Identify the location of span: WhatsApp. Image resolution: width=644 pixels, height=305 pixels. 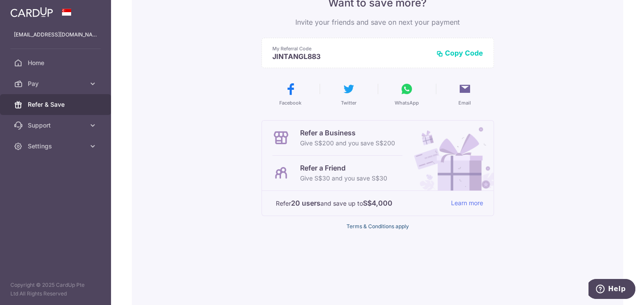
(407, 103).